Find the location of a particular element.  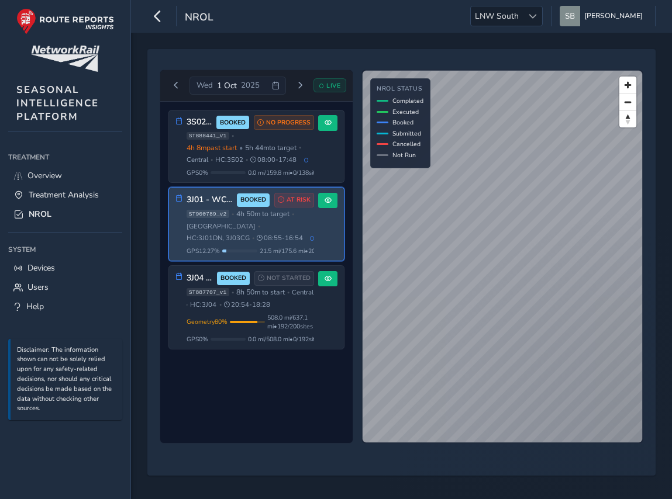

img: rr logo is located at coordinates (65, 21).